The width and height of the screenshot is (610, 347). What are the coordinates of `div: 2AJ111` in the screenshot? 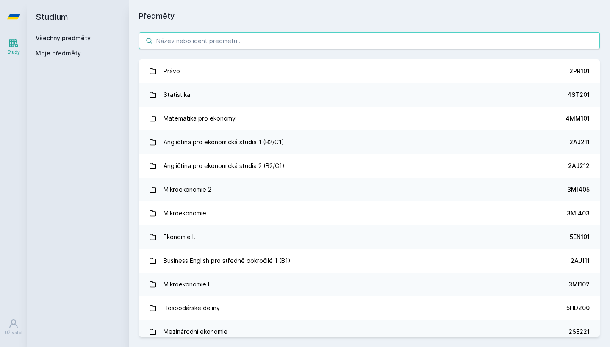 It's located at (580, 261).